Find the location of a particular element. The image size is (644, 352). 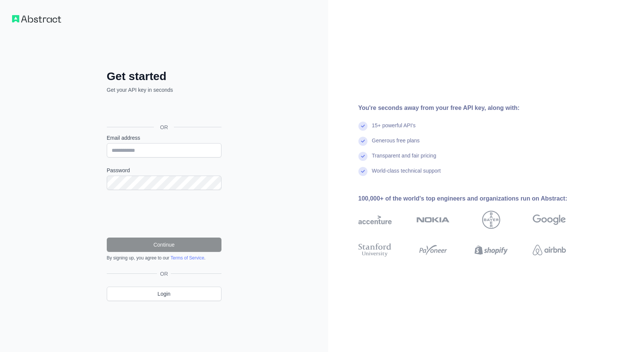

div: 100,000+ of the world's top engineers and organizations run on Abstract: is located at coordinates (474, 199).